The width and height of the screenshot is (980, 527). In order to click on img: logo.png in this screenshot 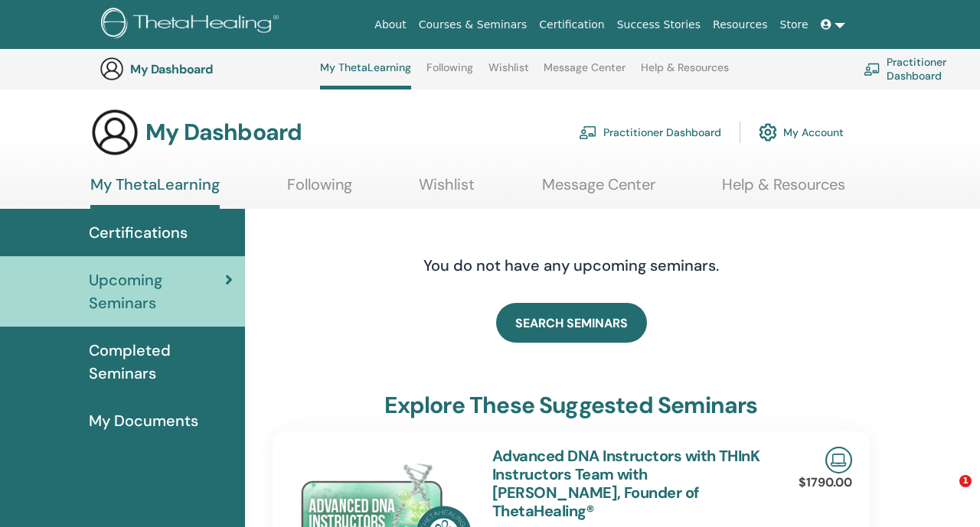, I will do `click(192, 24)`.